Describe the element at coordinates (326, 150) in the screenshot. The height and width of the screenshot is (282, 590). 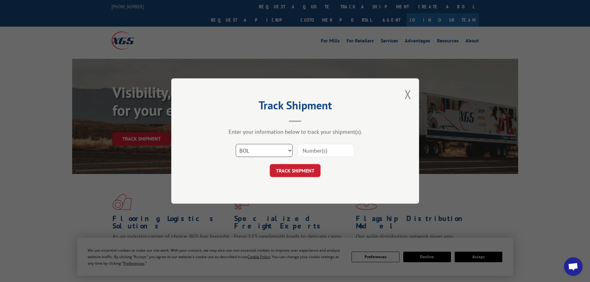
I see `input: Number(s)` at that location.